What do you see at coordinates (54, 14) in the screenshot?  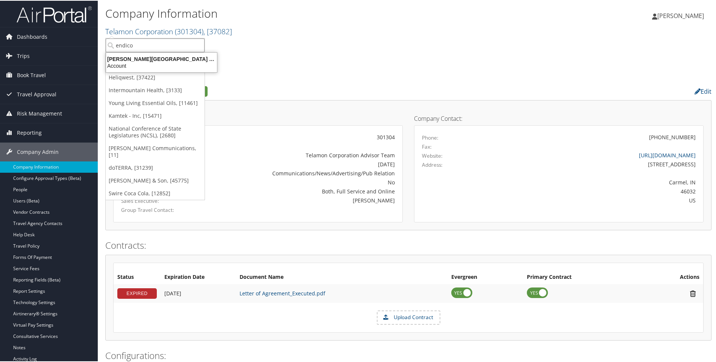 I see `img: airportal-logo.png` at bounding box center [54, 14].